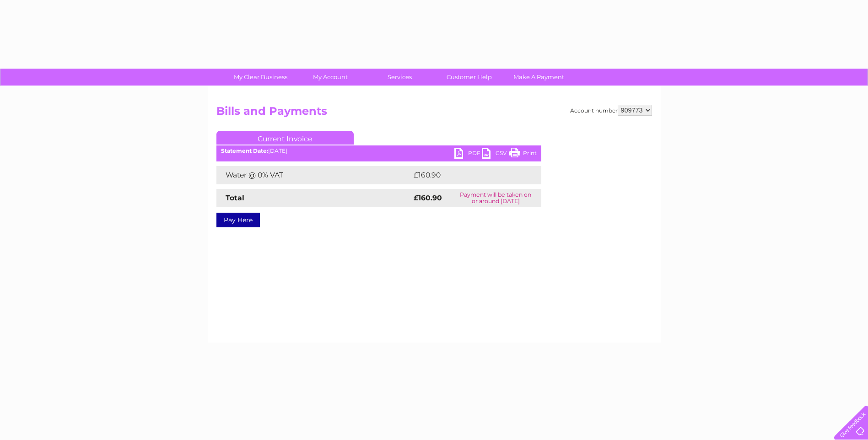 The image size is (868, 440). Describe the element at coordinates (611, 110) in the screenshot. I see `div: Account number` at that location.